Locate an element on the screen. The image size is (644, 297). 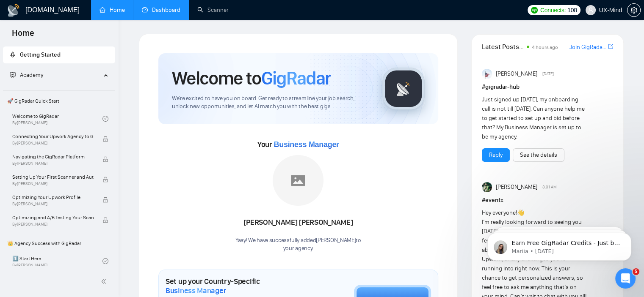
span: 4 hours ago is located at coordinates (545, 47).